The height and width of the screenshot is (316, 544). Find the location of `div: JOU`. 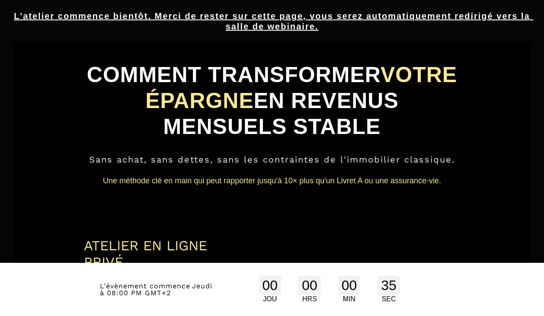

div: JOU is located at coordinates (270, 299).